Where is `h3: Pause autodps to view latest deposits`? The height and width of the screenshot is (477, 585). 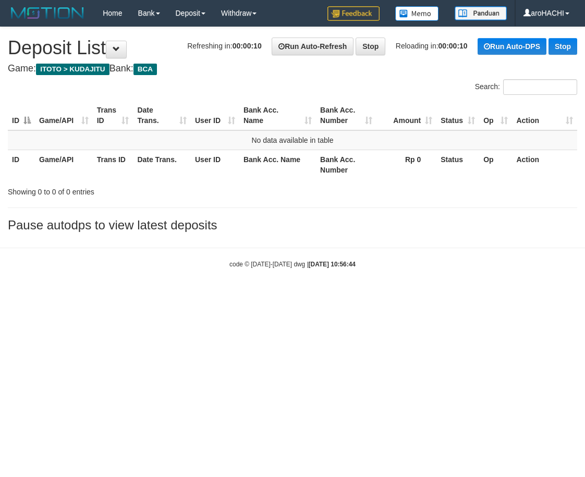 h3: Pause autodps to view latest deposits is located at coordinates (292, 225).